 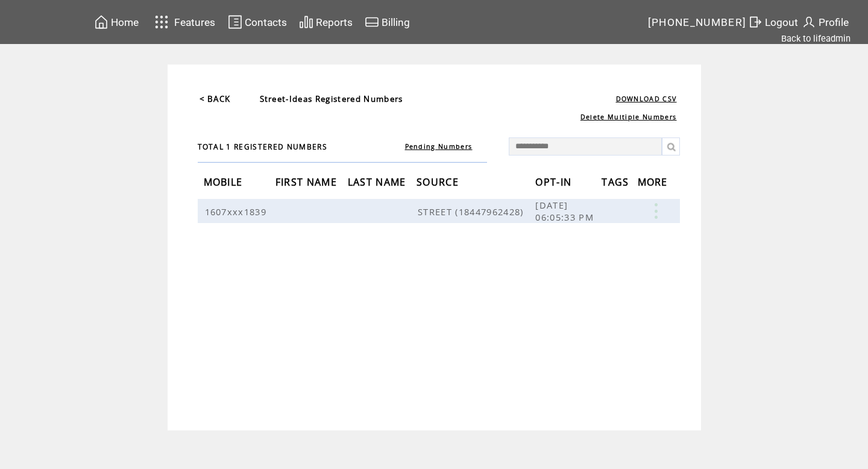 I want to click on img: chart.svg, so click(x=307, y=22).